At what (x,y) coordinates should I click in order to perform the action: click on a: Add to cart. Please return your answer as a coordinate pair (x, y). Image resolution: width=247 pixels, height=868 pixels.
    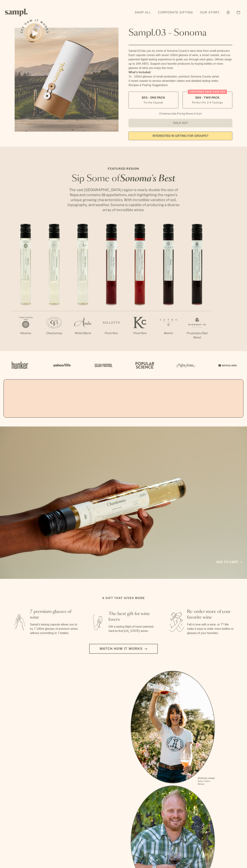
    Looking at the image, I should click on (229, 562).